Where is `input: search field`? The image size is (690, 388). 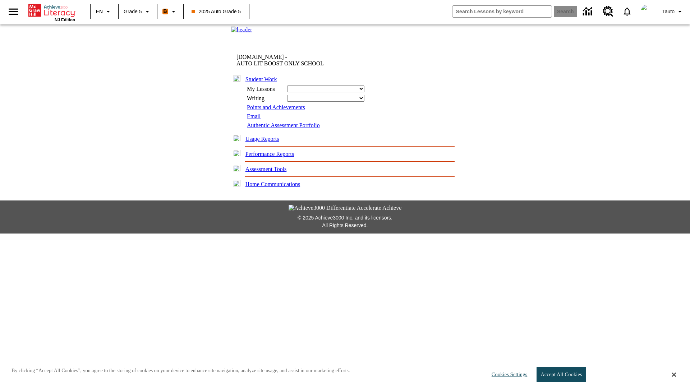 input: search field is located at coordinates (502, 12).